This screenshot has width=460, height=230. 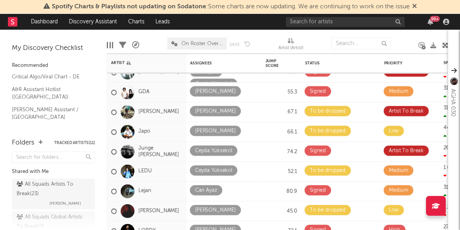 What do you see at coordinates (145, 171) in the screenshot?
I see `a: LEDU` at bounding box center [145, 171].